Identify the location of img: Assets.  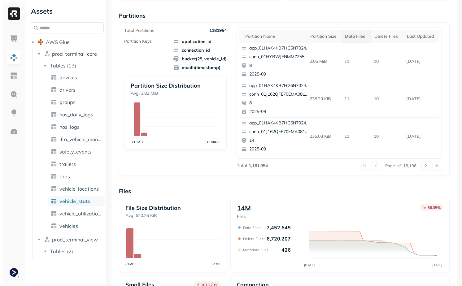
(14, 57).